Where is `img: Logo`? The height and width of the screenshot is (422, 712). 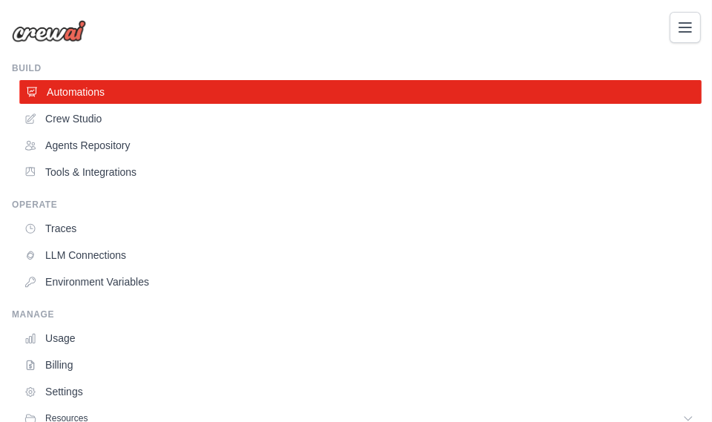 img: Logo is located at coordinates (49, 31).